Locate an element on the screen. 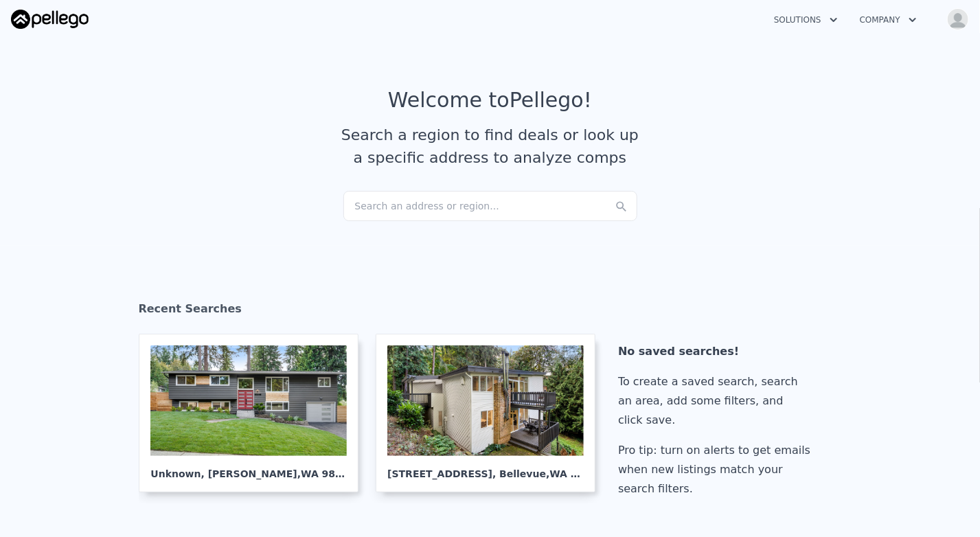  div: Search an address or region... is located at coordinates (491, 206).